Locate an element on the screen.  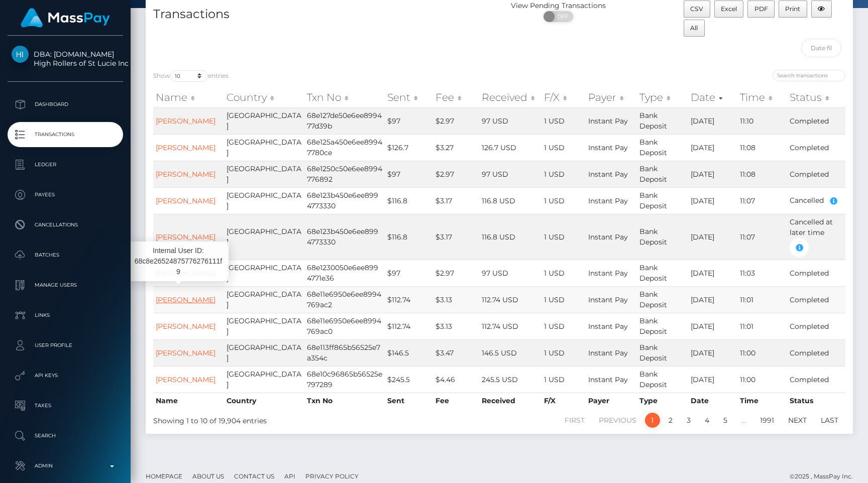
a: Last is located at coordinates (829, 421).